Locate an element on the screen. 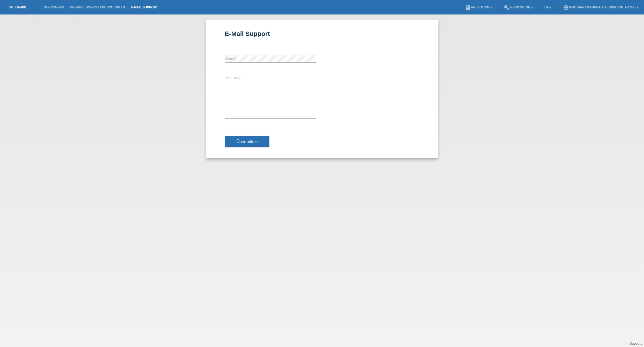 The width and height of the screenshot is (644, 347). i: book is located at coordinates (468, 8).